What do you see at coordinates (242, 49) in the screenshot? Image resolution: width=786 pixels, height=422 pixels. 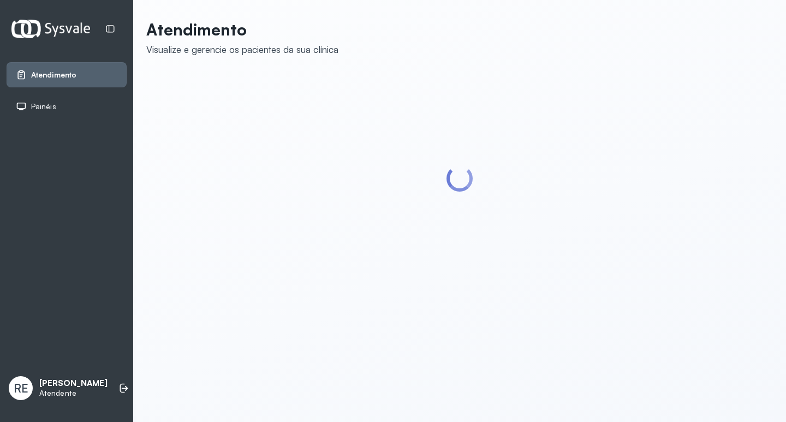 I see `div: Visualize e gerencie os pacientes da sua clínica` at bounding box center [242, 49].